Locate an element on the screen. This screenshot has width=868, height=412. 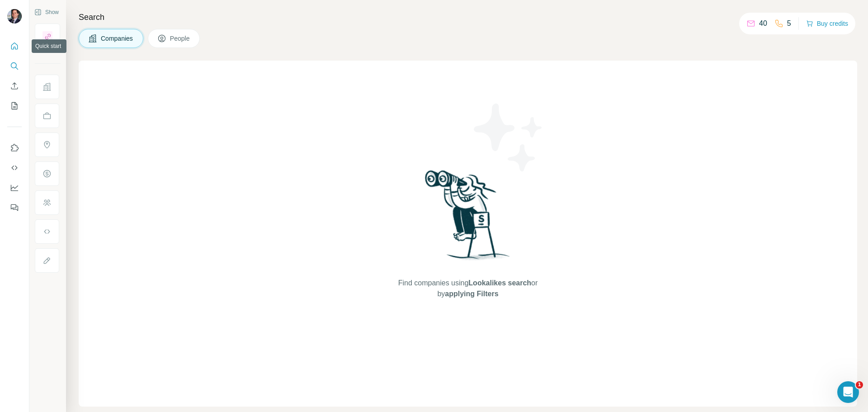
p: 5 is located at coordinates (789, 23).